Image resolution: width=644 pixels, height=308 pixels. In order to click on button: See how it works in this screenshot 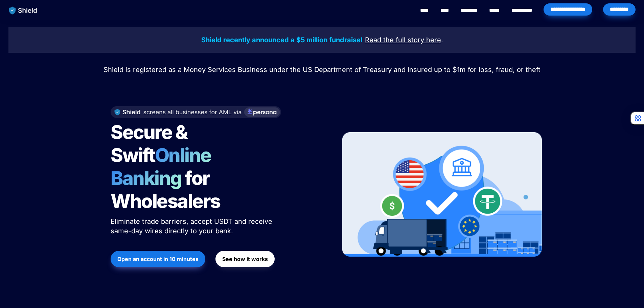, I will do `click(245, 259)`.